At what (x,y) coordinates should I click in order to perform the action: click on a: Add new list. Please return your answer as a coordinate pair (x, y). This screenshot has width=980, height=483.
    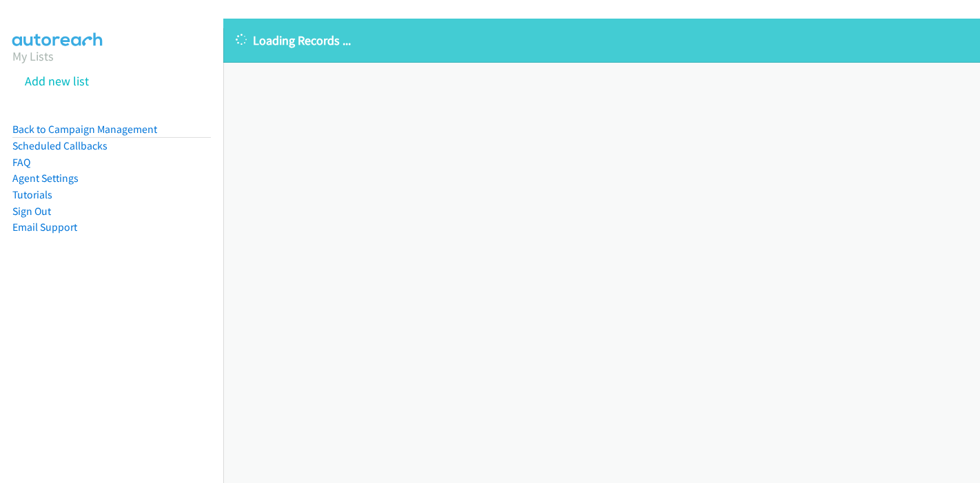
    Looking at the image, I should click on (57, 81).